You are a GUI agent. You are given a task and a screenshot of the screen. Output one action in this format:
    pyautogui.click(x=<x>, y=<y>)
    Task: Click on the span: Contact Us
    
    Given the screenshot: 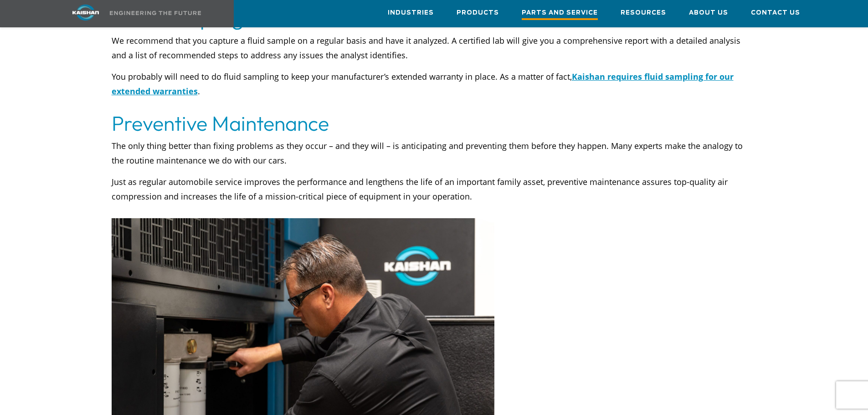 What is the action you would take?
    pyautogui.click(x=776, y=13)
    